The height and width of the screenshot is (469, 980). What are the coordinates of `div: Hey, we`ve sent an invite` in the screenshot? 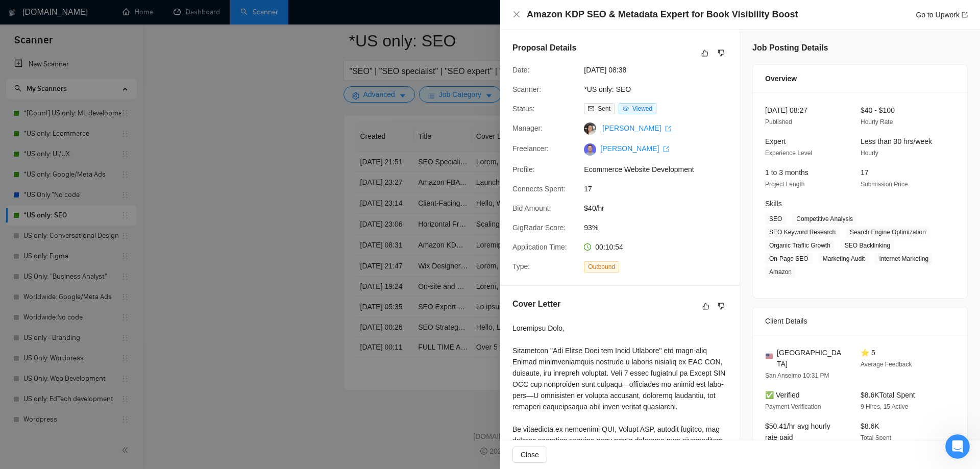 It's located at (142, 62).